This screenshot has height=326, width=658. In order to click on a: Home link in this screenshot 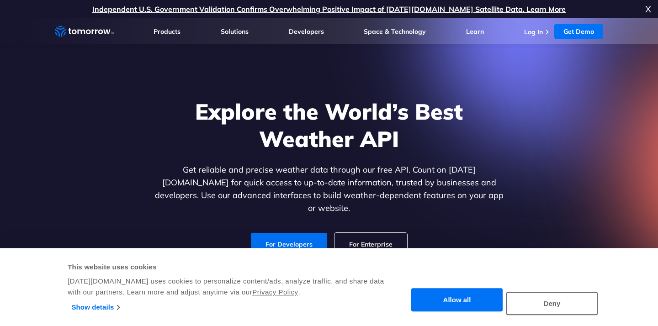, I will do `click(85, 32)`.